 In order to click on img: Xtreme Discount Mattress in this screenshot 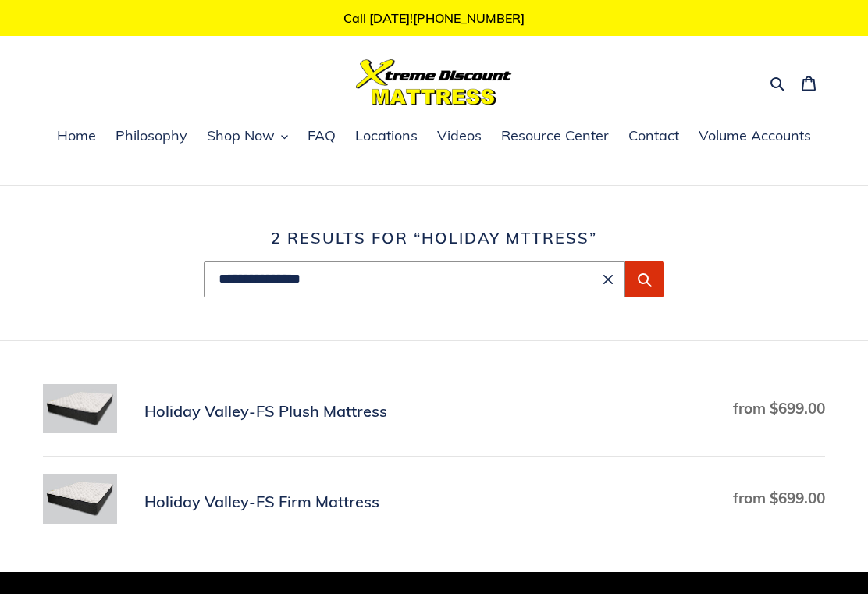, I will do `click(434, 82)`.